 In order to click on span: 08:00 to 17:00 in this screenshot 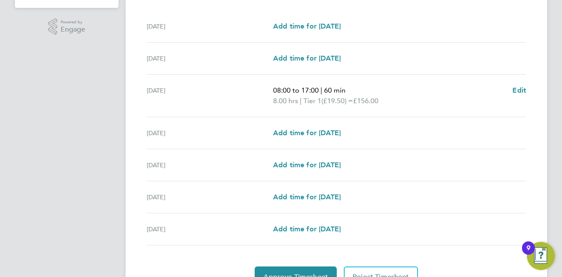, I will do `click(296, 90)`.